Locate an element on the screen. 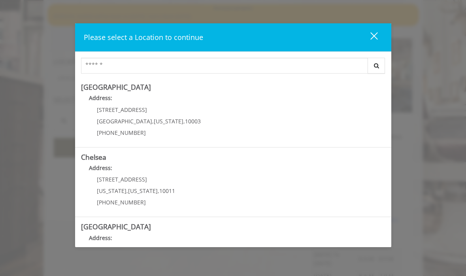  input: Search Center is located at coordinates (224, 66).